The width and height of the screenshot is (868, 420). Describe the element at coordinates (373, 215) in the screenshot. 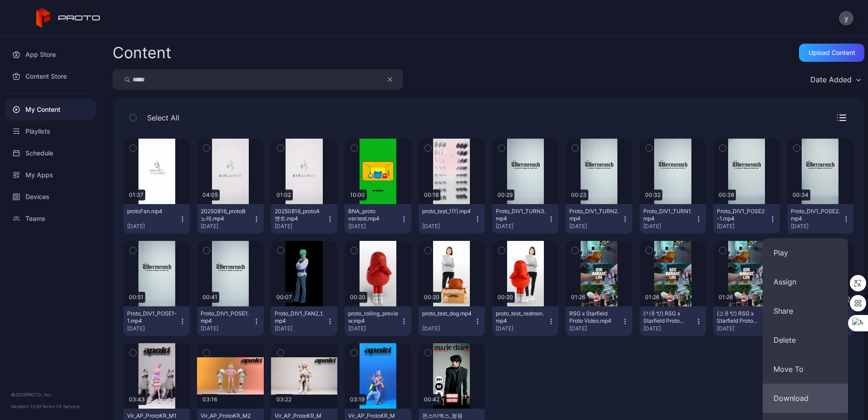

I see `div: BNA_proto ver.test.mp4` at that location.